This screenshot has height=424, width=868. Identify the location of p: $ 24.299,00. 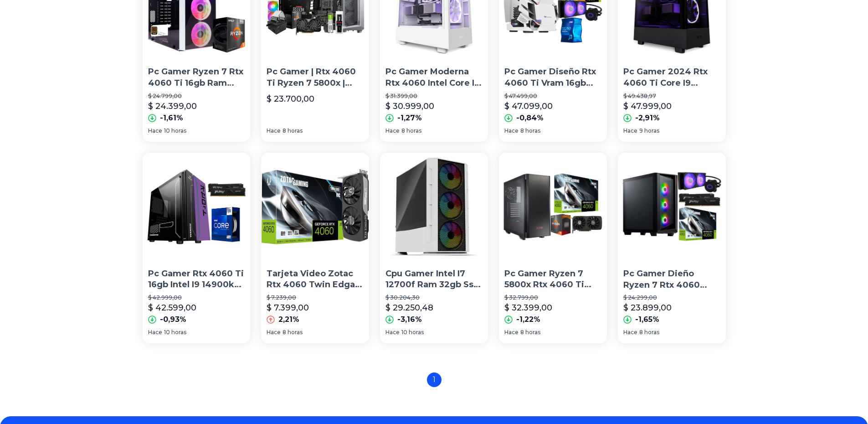
(672, 298).